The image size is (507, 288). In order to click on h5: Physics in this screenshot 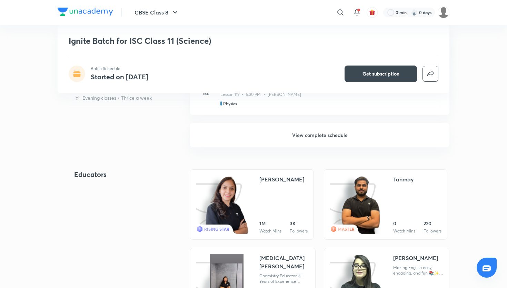, I will do `click(230, 103)`.